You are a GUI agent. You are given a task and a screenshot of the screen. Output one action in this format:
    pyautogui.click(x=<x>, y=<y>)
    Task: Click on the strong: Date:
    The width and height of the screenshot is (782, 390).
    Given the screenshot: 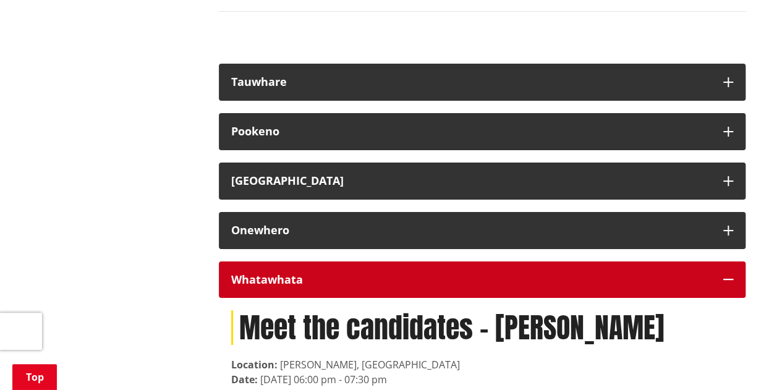 What is the action you would take?
    pyautogui.click(x=244, y=379)
    